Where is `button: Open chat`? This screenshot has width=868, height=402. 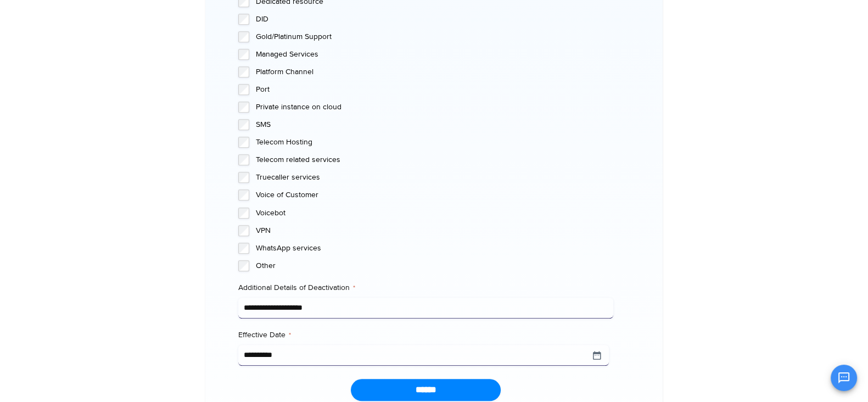 button: Open chat is located at coordinates (844, 378).